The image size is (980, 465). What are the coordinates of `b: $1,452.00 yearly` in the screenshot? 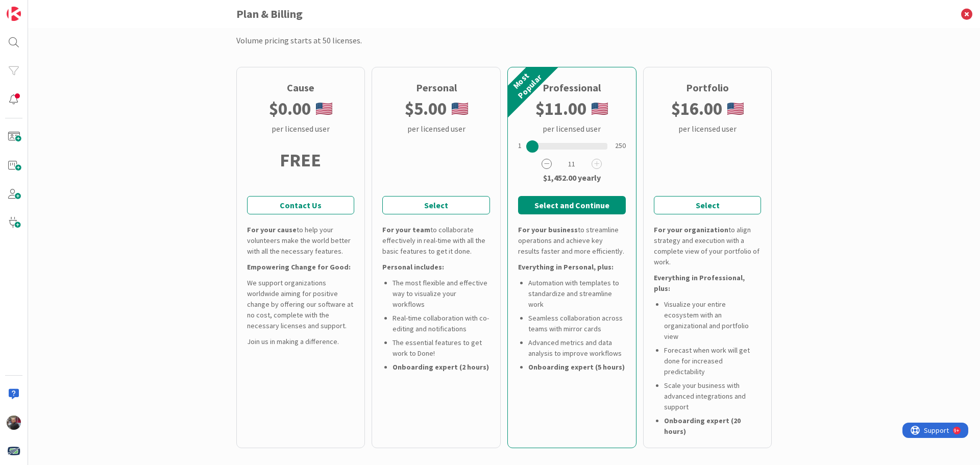 It's located at (572, 178).